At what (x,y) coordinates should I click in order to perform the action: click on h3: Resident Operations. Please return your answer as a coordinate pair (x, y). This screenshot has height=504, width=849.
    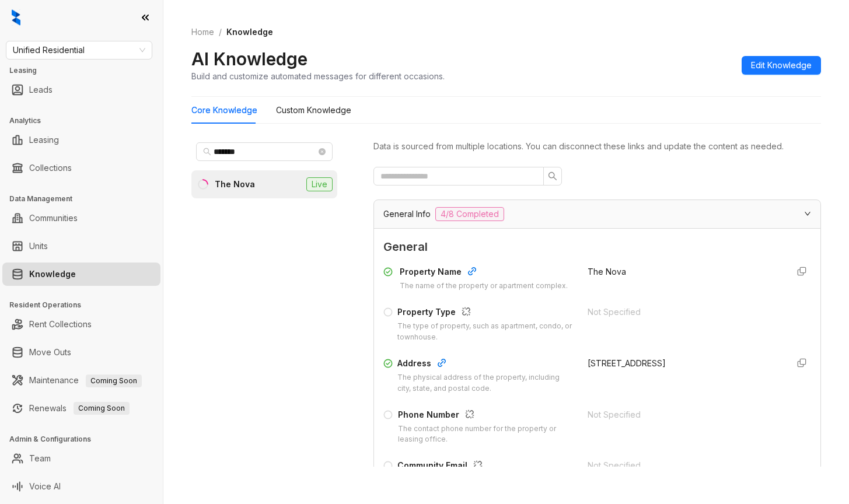
    Looking at the image, I should click on (85, 305).